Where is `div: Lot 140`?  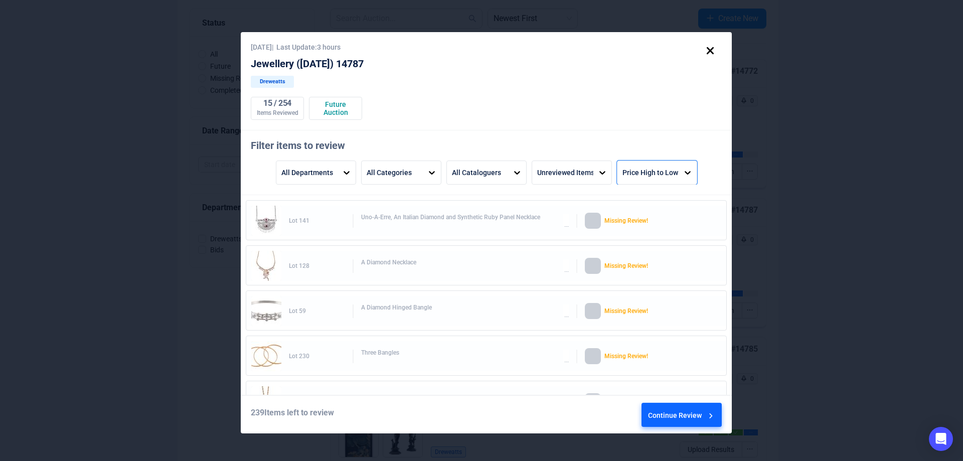
div: Lot 140 is located at coordinates (317, 401).